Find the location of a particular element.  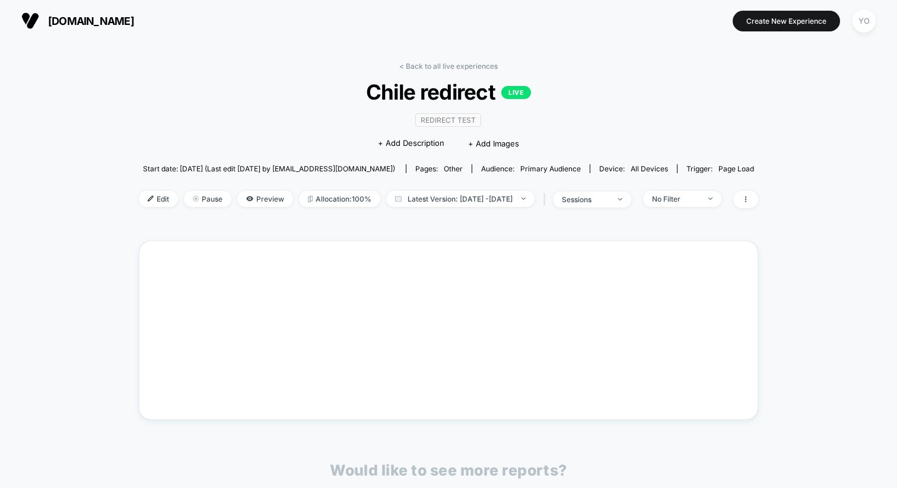

button: Create New Experience is located at coordinates (786, 21).